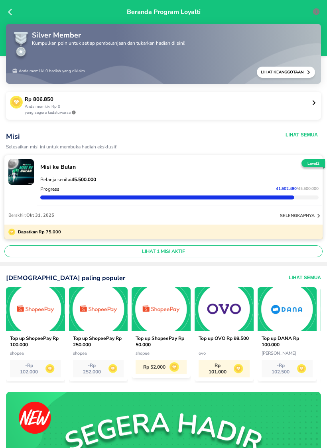 The height and width of the screenshot is (448, 327). I want to click on p: Anda memiliki Rp 0, so click(168, 107).